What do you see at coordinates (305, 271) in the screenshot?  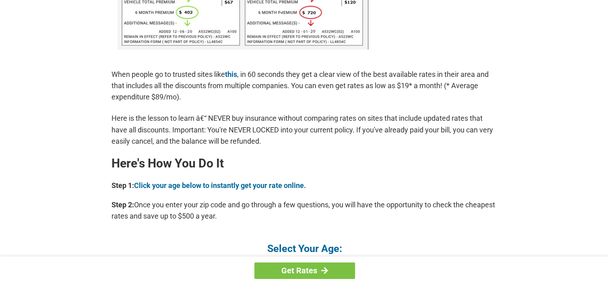 I see `a: Get Rates` at bounding box center [305, 271].